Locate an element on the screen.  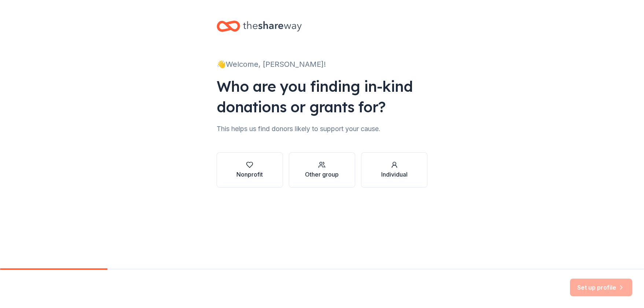
button: Individual is located at coordinates (394, 170).